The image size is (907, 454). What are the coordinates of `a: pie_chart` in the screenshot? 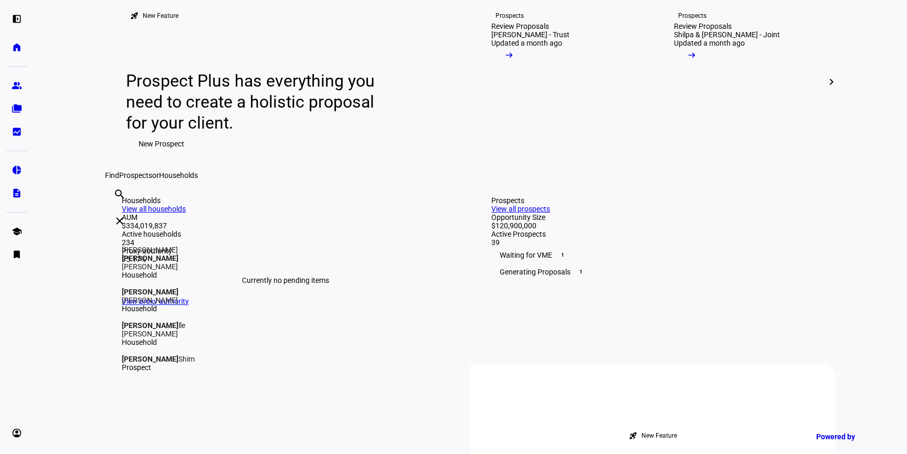 It's located at (17, 170).